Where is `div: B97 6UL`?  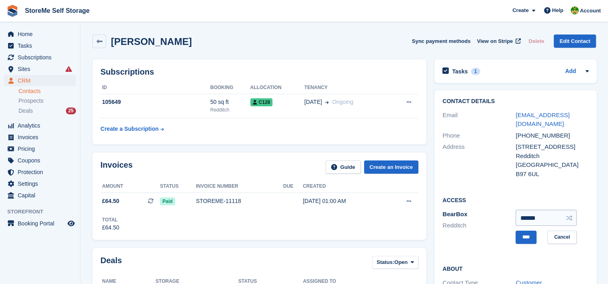
div: B97 6UL is located at coordinates (552, 174).